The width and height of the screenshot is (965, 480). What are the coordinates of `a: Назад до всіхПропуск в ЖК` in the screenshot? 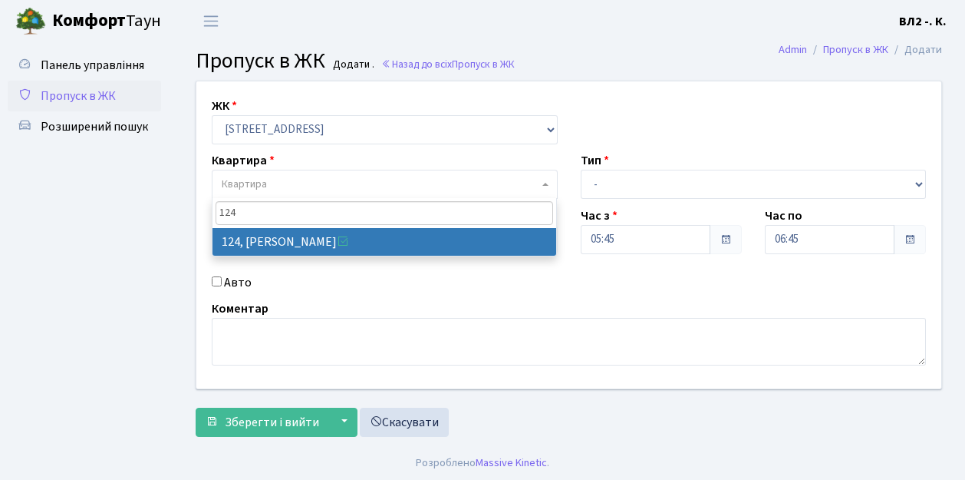 It's located at (448, 64).